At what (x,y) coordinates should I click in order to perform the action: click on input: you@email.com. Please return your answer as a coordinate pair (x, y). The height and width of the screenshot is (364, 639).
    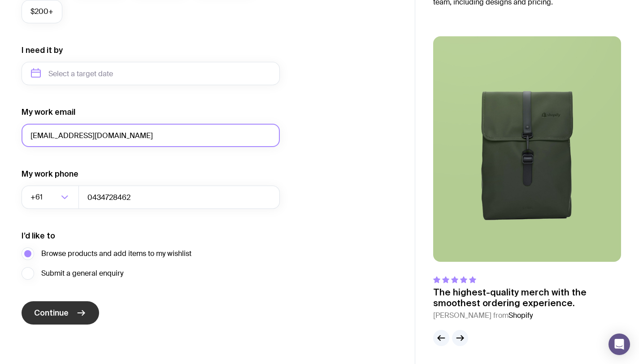
    Looking at the image, I should click on (151, 135).